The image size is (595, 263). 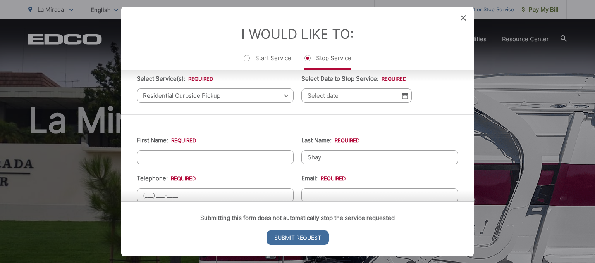 I want to click on label: Email:, so click(x=324, y=178).